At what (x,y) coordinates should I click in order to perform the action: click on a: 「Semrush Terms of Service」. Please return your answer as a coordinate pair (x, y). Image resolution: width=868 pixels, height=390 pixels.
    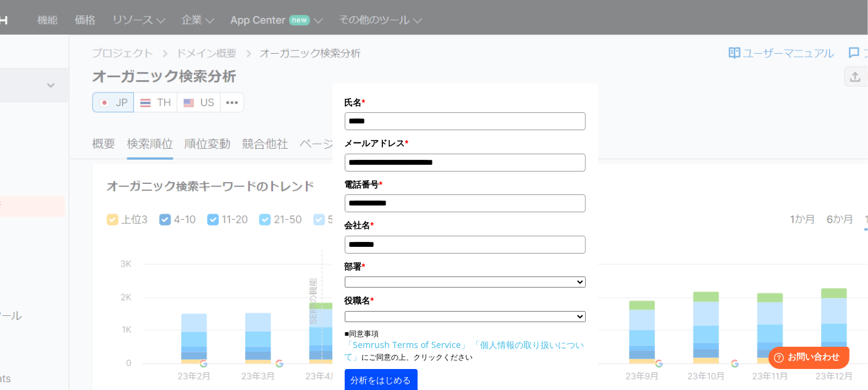
    Looking at the image, I should click on (407, 344).